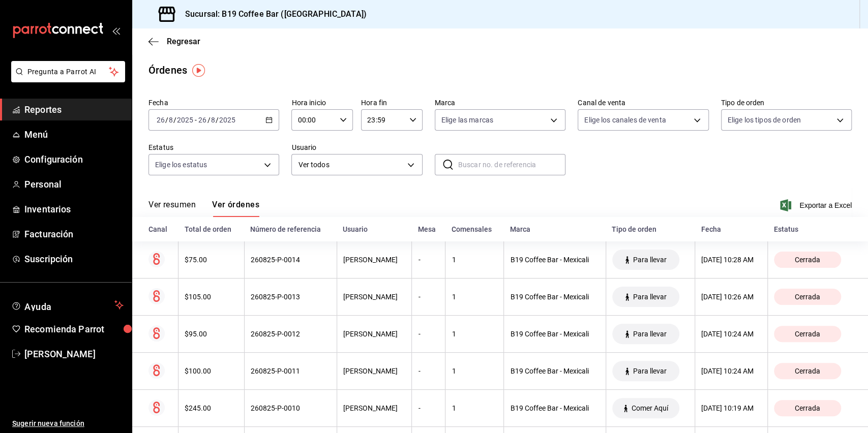  I want to click on span: Menú, so click(74, 134).